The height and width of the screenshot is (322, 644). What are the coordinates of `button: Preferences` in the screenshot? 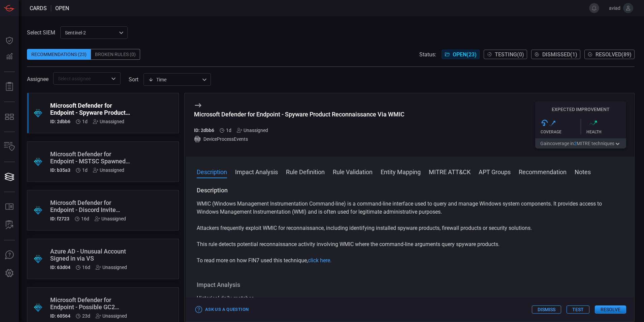 It's located at (9, 273).